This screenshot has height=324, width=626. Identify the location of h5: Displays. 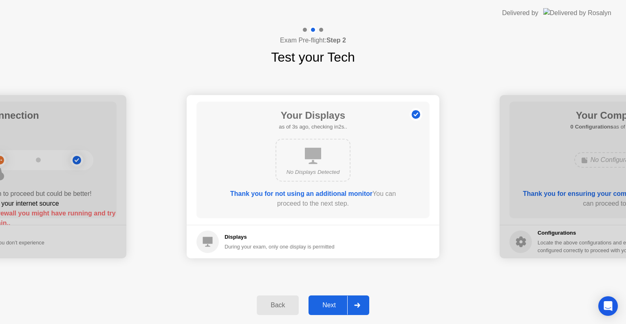
(280, 237).